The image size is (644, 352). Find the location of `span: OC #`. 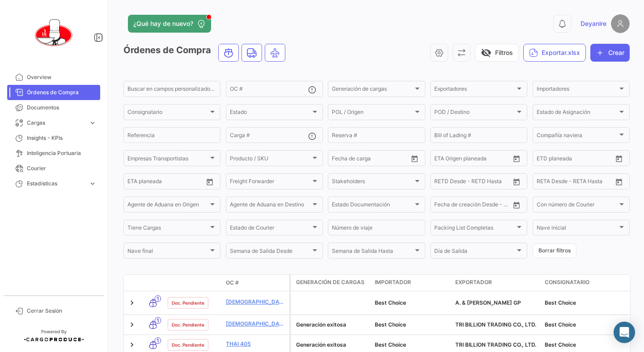

span: OC # is located at coordinates (232, 283).